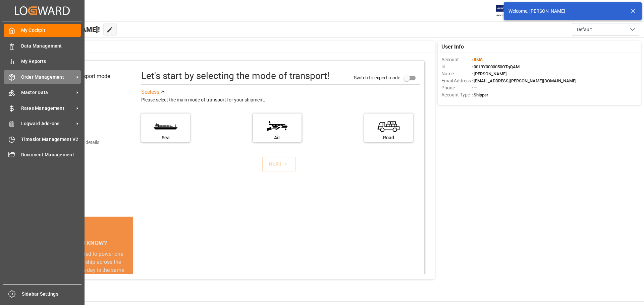  I want to click on div: Please select the main mode of transport for your shipment., so click(280, 100).